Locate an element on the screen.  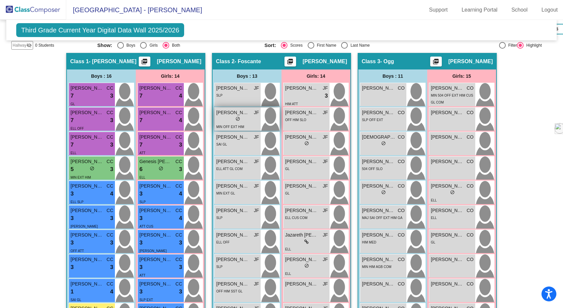
span: Hallway is located at coordinates (20, 45).